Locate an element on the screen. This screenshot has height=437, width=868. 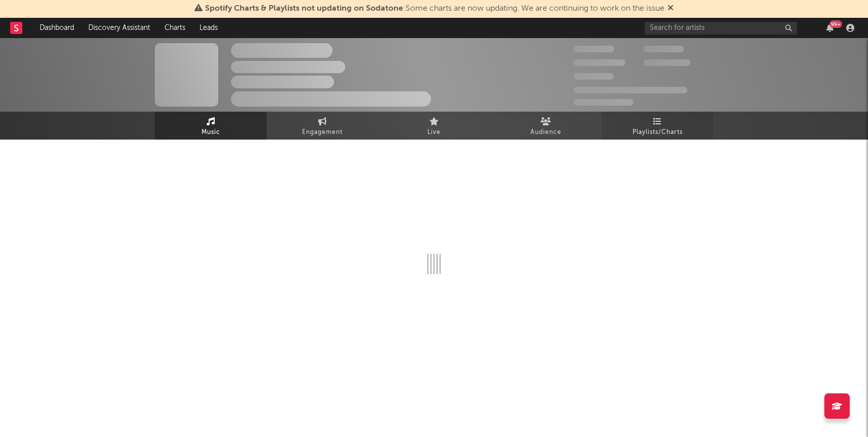
span: 1,000,000 is located at coordinates (667, 62).